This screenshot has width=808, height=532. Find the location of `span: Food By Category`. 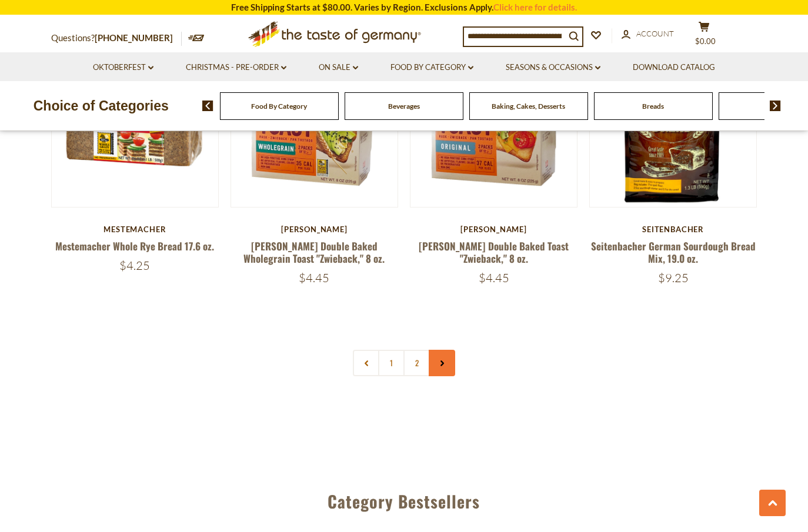

span: Food By Category is located at coordinates (279, 106).